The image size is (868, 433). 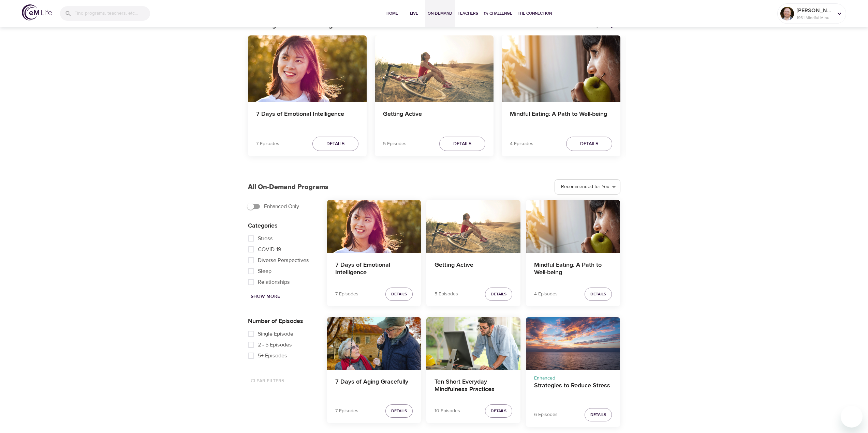 I want to click on h4: Strategies to Reduce Stress, so click(x=573, y=390).